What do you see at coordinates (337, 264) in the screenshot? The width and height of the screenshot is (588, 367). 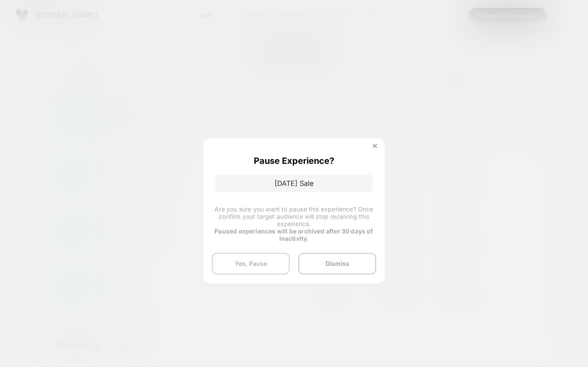 I see `button: Dismiss` at bounding box center [337, 264].